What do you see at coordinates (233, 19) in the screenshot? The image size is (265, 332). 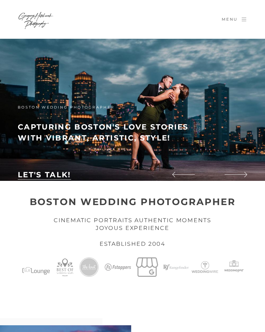 I see `a: Menu` at bounding box center [233, 19].